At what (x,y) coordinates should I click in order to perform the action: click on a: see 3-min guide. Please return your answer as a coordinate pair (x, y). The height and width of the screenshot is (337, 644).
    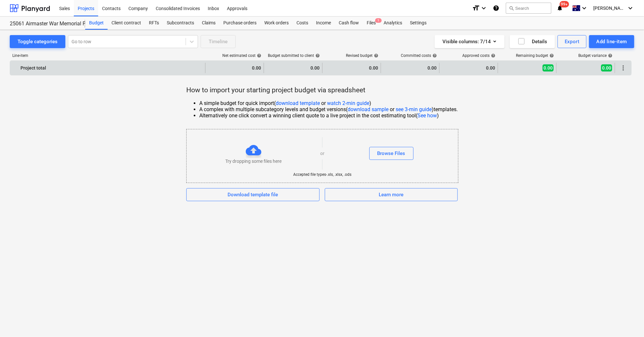
    Looking at the image, I should click on (414, 109).